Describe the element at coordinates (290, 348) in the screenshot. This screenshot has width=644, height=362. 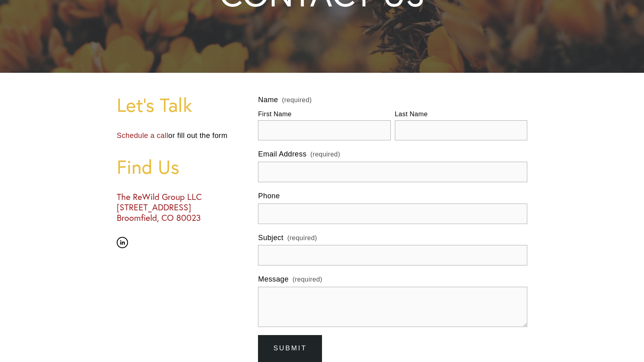
I see `button: SubmitSubmit` at that location.